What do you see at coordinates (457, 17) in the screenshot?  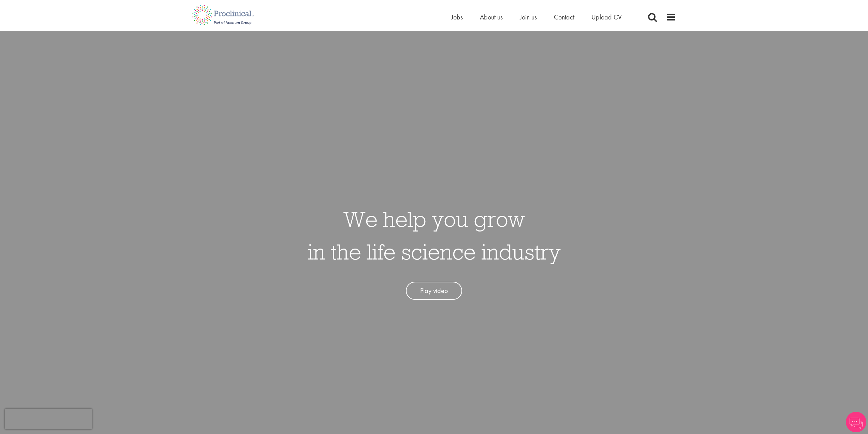 I see `span: Jobs` at bounding box center [457, 17].